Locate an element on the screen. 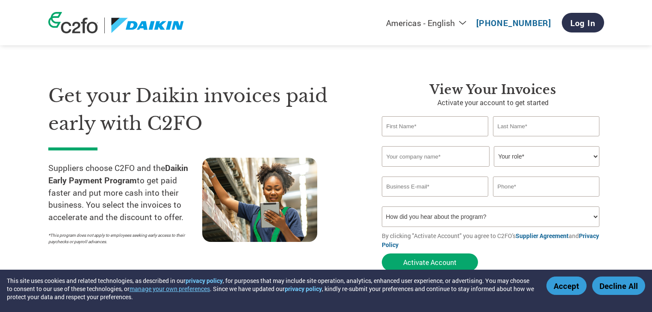  button: Decline All is located at coordinates (618, 285).